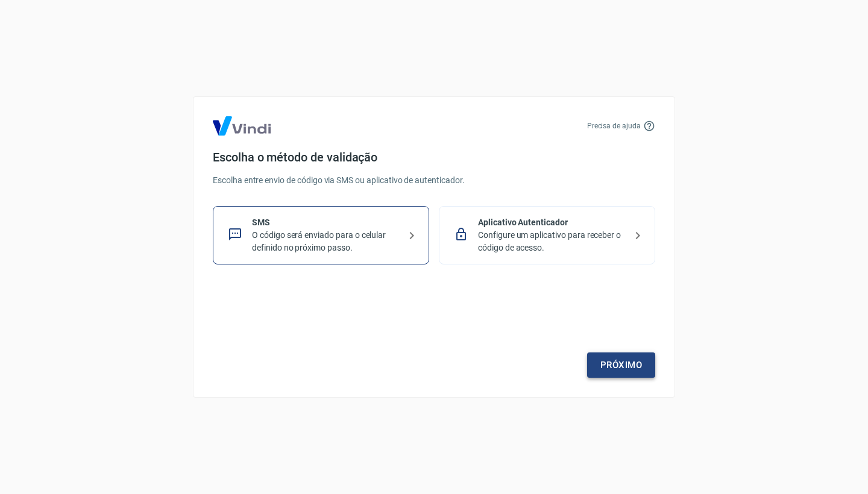  I want to click on p: Aplicativo Autenticador, so click(552, 222).